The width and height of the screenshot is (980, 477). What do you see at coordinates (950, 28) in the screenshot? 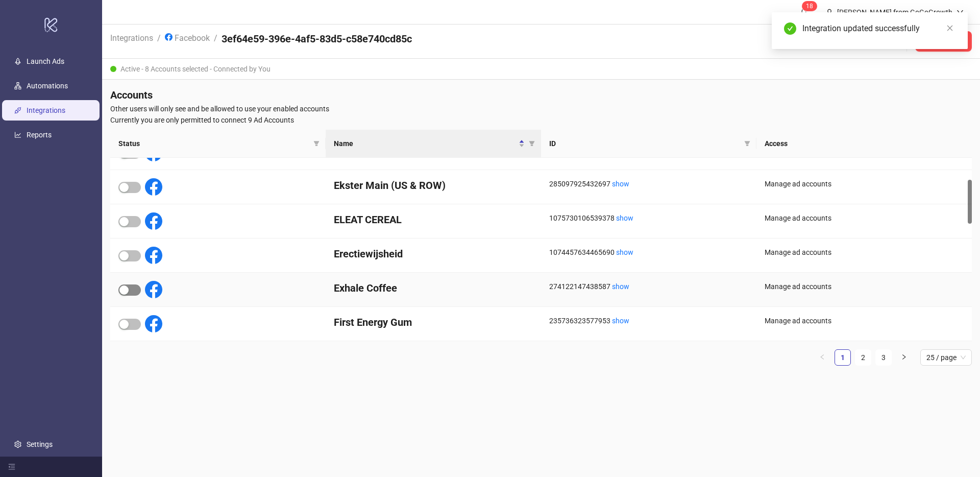
I see `span: close` at bounding box center [950, 28].